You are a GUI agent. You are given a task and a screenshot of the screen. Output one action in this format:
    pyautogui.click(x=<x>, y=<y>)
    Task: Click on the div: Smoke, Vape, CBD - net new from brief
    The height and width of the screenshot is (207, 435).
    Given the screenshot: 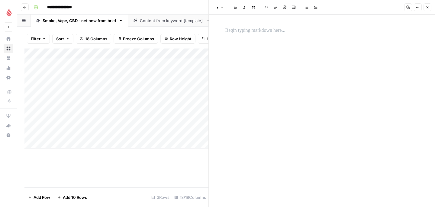 What is the action you would take?
    pyautogui.click(x=80, y=21)
    